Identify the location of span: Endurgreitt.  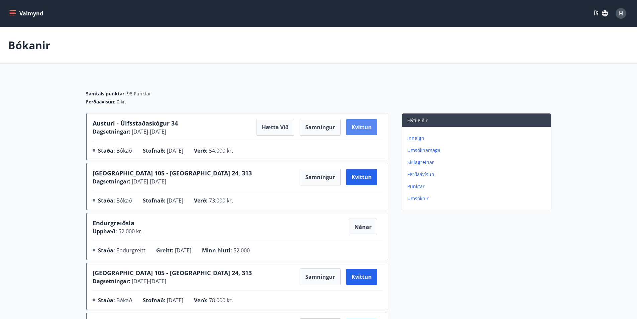
(131, 250).